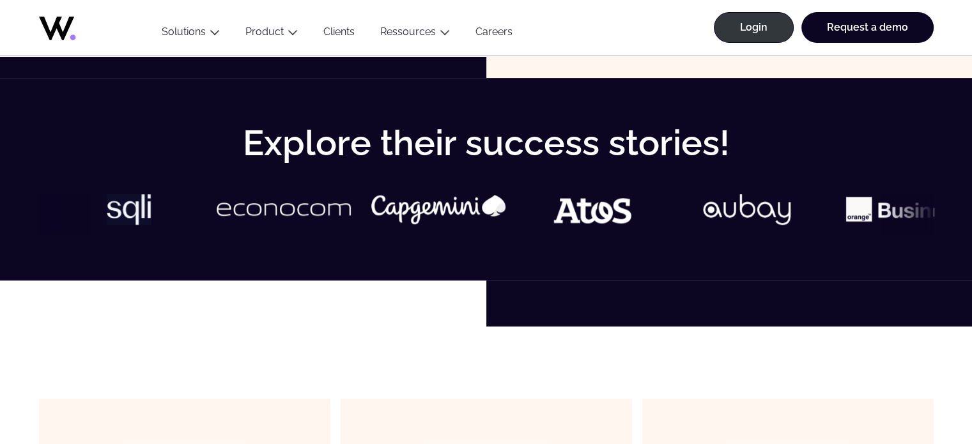  I want to click on h2: Explore their success stories!, so click(486, 143).